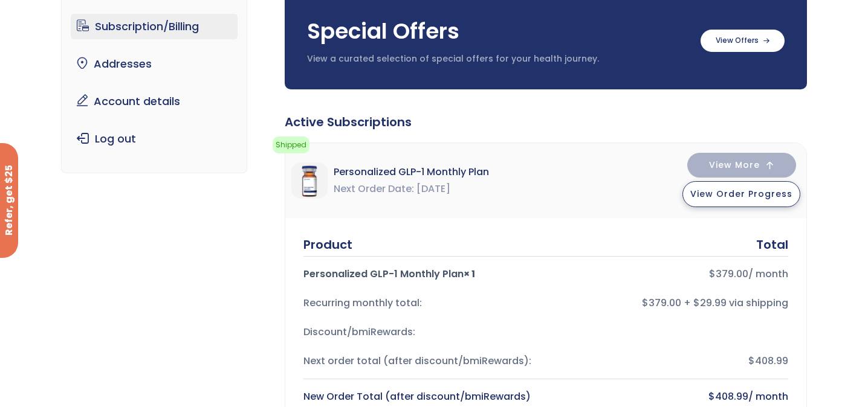 This screenshot has width=868, height=407. Describe the element at coordinates (741, 194) in the screenshot. I see `span: View Order Progress` at that location.